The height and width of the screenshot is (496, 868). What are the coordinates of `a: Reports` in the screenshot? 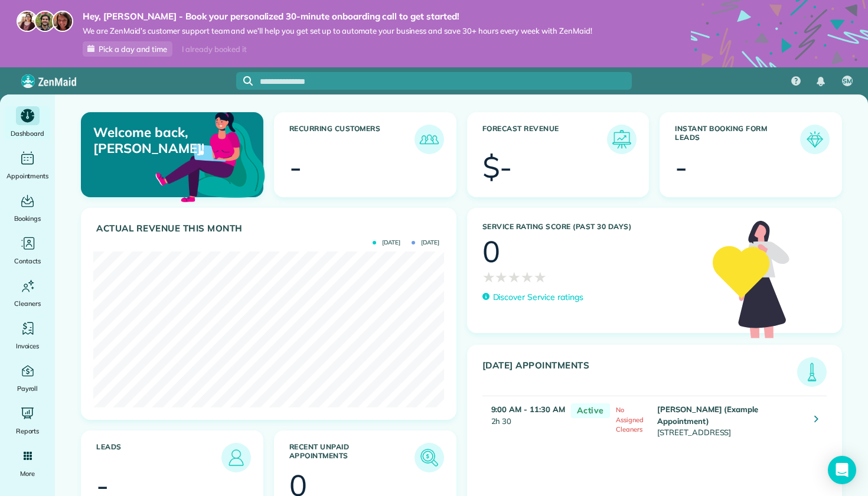 It's located at (27, 420).